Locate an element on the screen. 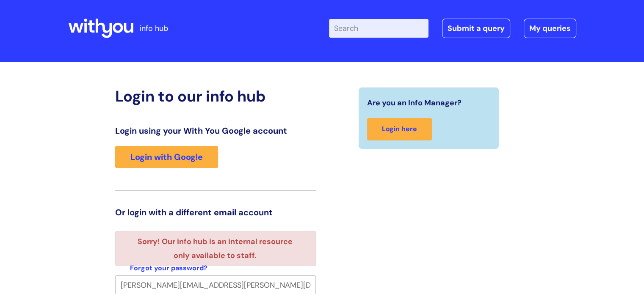 The height and width of the screenshot is (294, 644). li: Sorry! Our info hub is an internal resource only available to staff. is located at coordinates (215, 248).